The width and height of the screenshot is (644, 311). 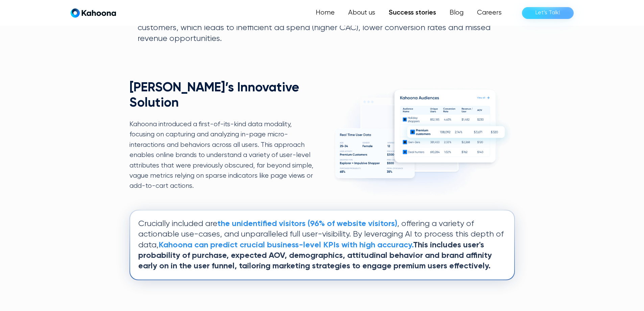 I want to click on p: Crucially included are , offering a variety of actionable use-cases, and unparalleled full user-v..., so click(x=322, y=245).